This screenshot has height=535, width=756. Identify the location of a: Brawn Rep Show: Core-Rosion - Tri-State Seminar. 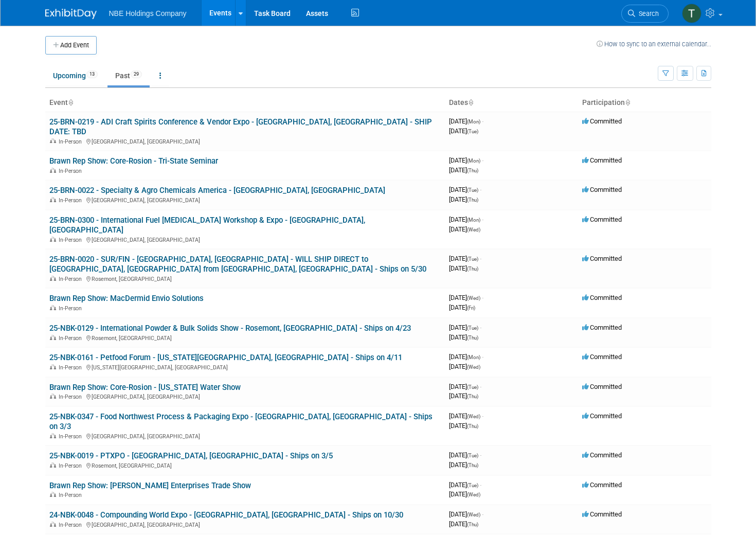
(134, 161).